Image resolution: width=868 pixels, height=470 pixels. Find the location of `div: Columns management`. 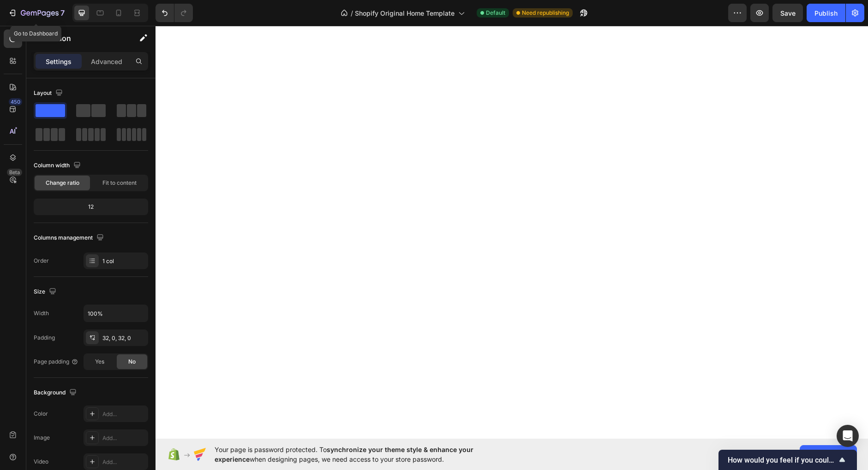

div: Columns management is located at coordinates (69, 238).